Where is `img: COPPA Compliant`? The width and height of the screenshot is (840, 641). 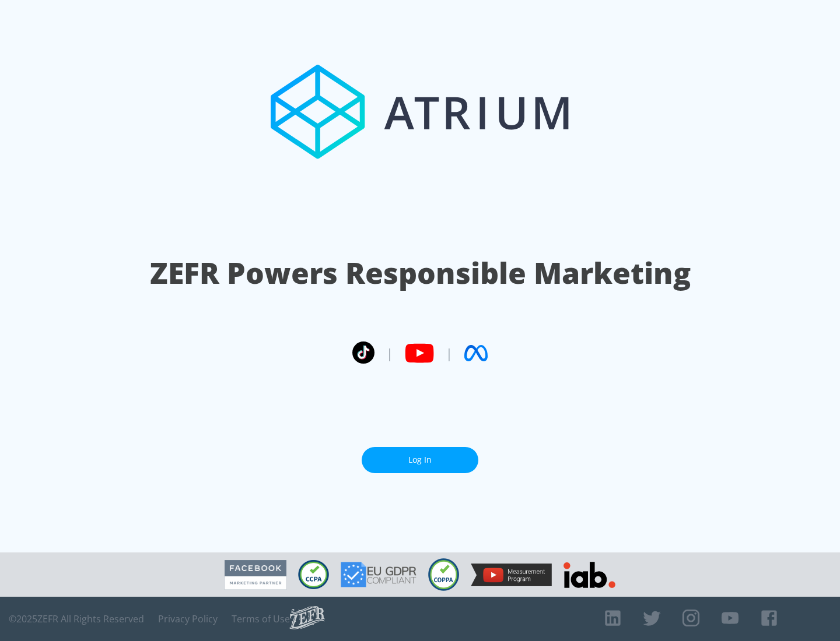 img: COPPA Compliant is located at coordinates (444, 575).